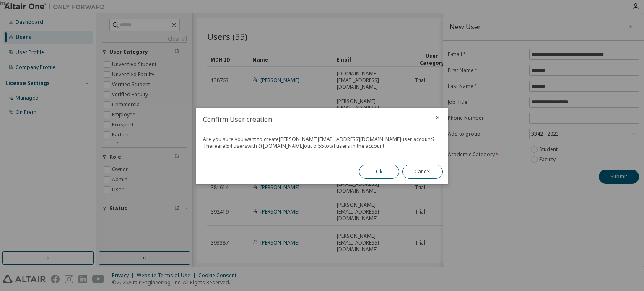 The height and width of the screenshot is (291, 644). I want to click on button: Cancel, so click(423, 172).